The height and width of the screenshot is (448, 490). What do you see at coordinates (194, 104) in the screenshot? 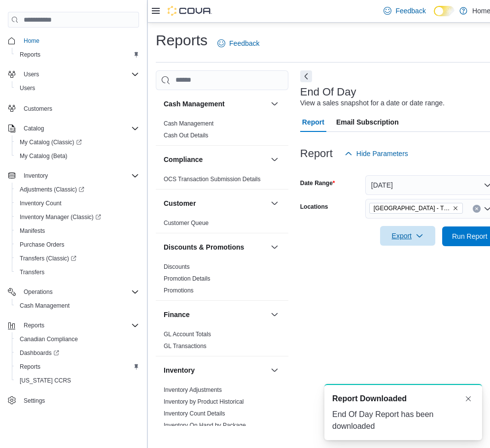
I see `h3: Cash Management` at bounding box center [194, 104].